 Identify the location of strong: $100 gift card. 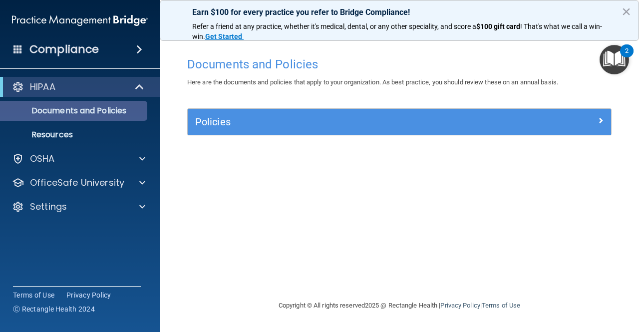
(498, 26).